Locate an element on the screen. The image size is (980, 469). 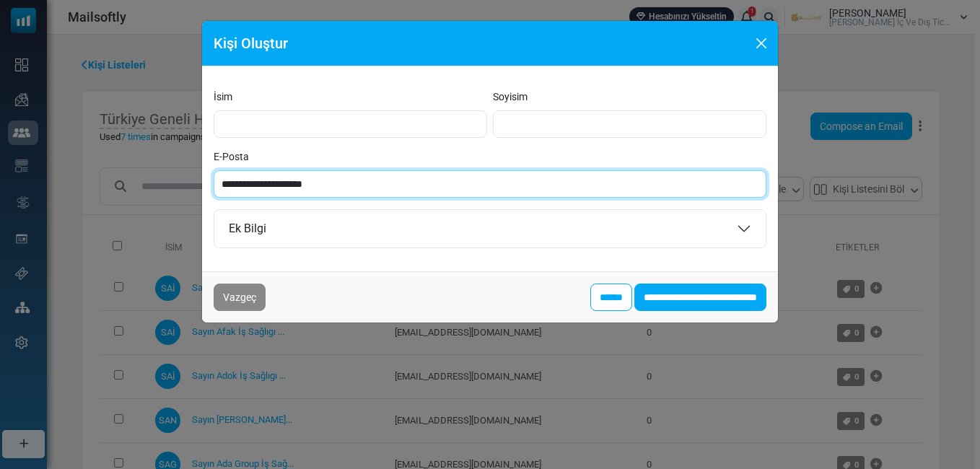
label: Soyisim is located at coordinates (510, 97).